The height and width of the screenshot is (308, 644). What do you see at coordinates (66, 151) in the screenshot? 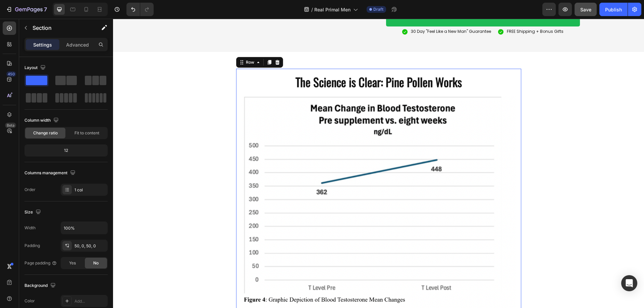
I see `div: 12` at bounding box center [66, 151].